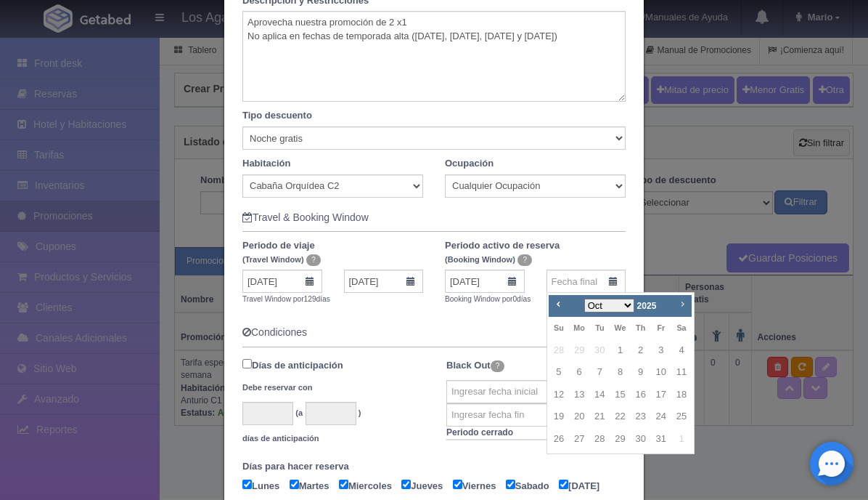 This screenshot has width=868, height=500. I want to click on label: Lunes, so click(265, 485).